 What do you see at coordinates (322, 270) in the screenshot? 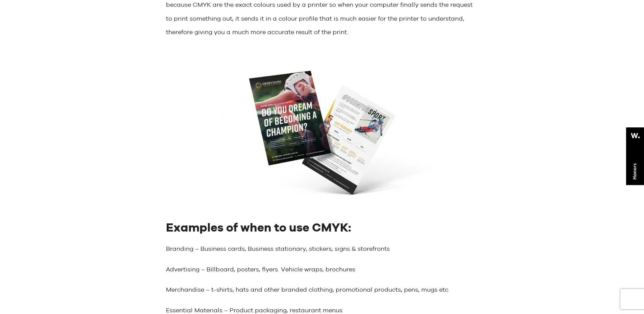
I see `p: Advertising – Billboard, posters, flyers. Vehicle wraps, brochures` at bounding box center [322, 270].